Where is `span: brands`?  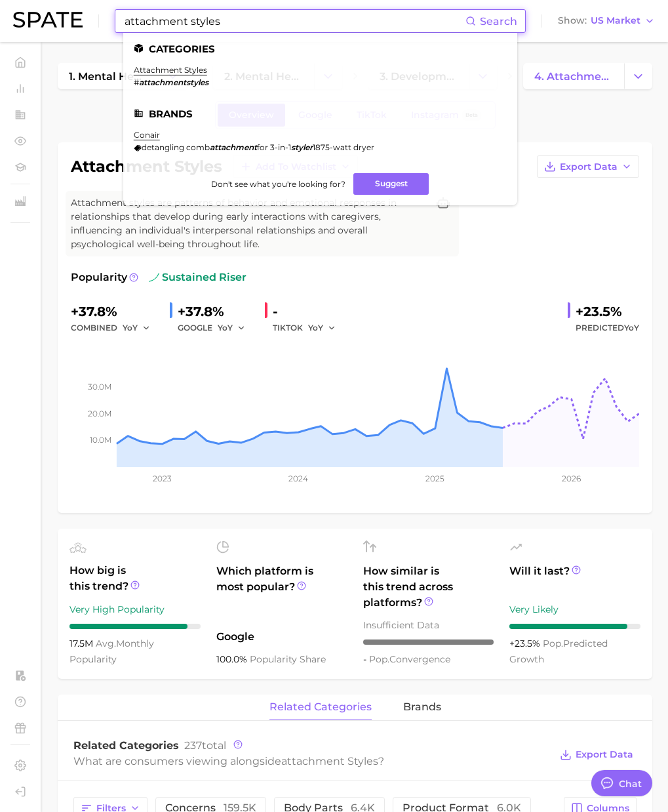 span: brands is located at coordinates (422, 707).